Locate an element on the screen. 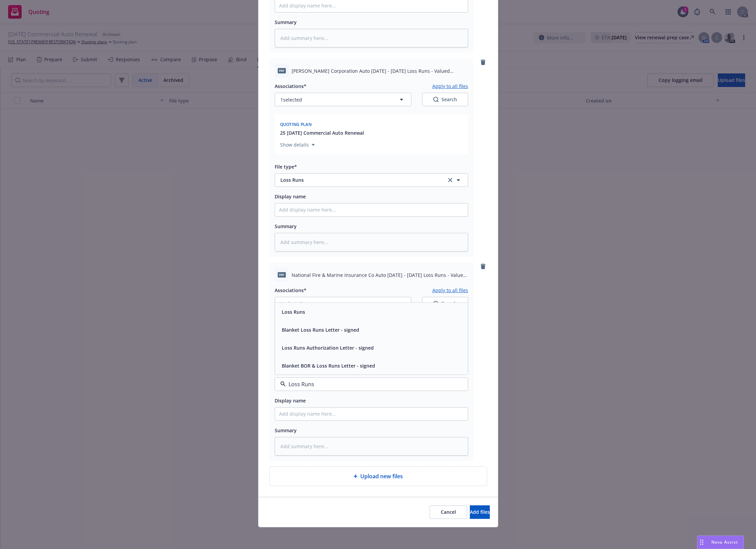 This screenshot has width=756, height=549. div: Drag to move is located at coordinates (702, 543).